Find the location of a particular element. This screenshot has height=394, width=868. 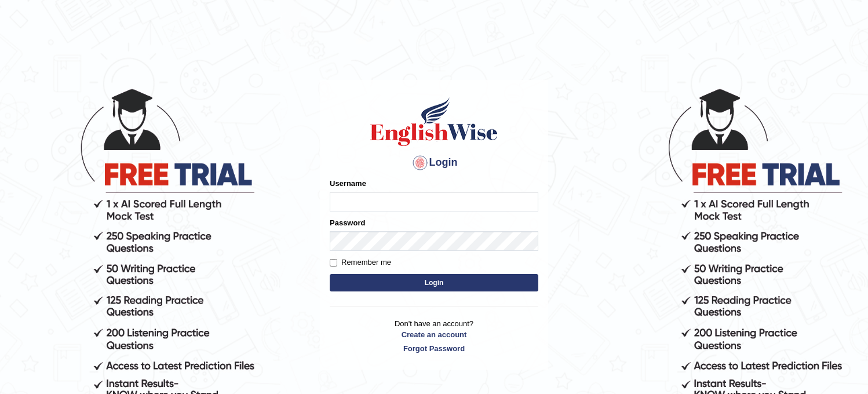

a: Create an account is located at coordinates (434, 335).